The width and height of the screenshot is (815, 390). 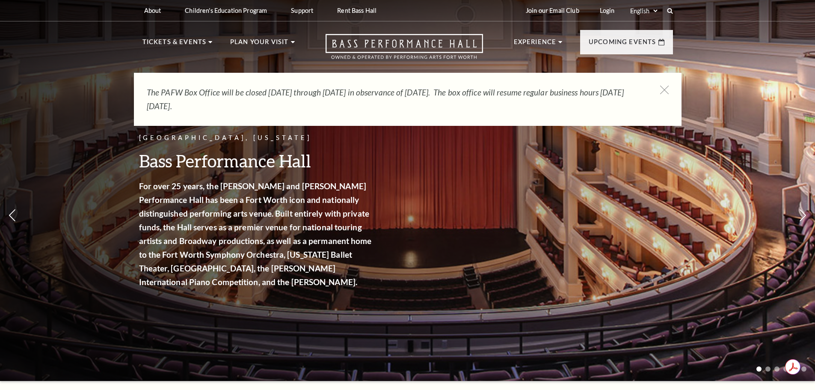 I want to click on p: Plan Your Visit, so click(x=259, y=45).